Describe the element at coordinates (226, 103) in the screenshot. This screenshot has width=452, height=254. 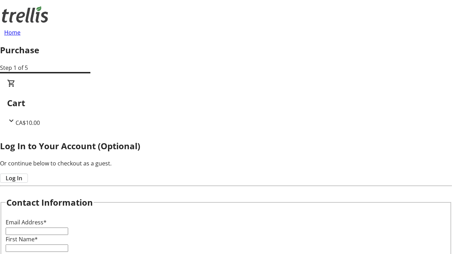
I see `div: CartCA$10.00` at that location.